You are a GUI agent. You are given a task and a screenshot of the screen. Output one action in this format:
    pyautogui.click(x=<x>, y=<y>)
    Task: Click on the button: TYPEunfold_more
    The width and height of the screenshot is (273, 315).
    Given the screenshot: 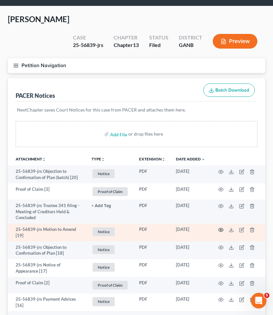 What is the action you would take?
    pyautogui.click(x=98, y=159)
    